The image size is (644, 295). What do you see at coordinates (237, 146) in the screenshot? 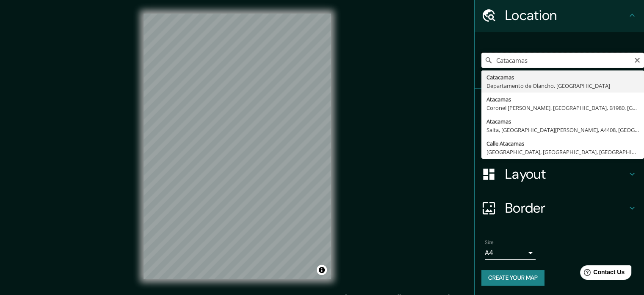
I see `canvas: Map` at bounding box center [237, 146].